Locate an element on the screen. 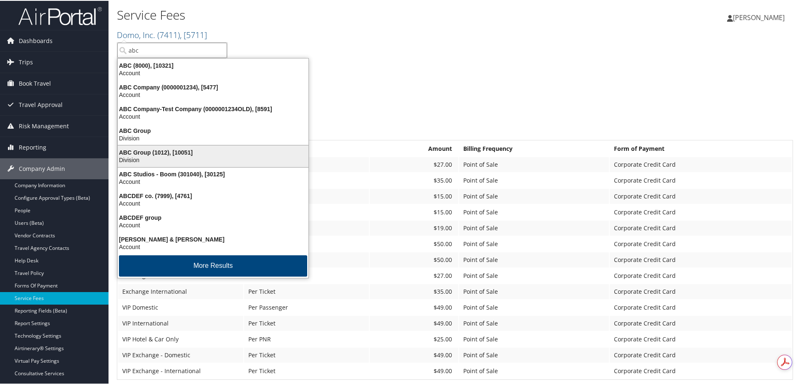 Image resolution: width=798 pixels, height=384 pixels. td: VIP Domestic is located at coordinates (181, 306).